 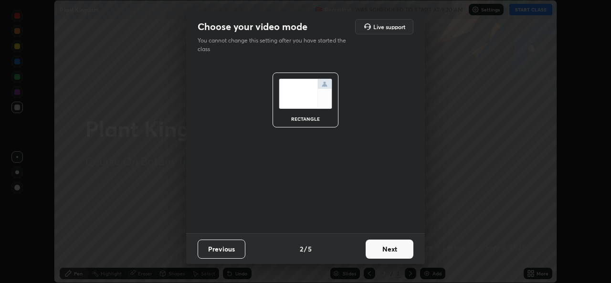 I want to click on h2: Choose your video mode, so click(x=253, y=27).